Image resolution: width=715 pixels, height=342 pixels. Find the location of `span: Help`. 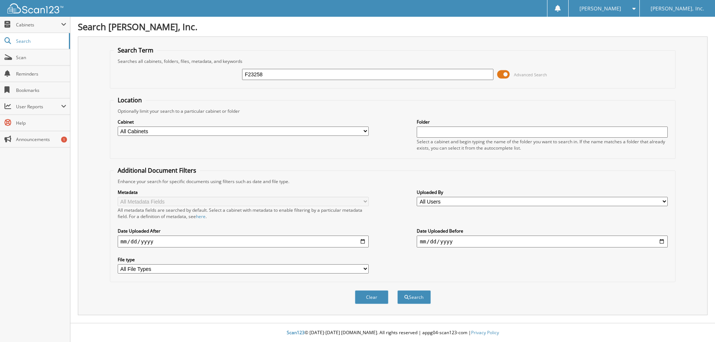

span: Help is located at coordinates (41, 123).